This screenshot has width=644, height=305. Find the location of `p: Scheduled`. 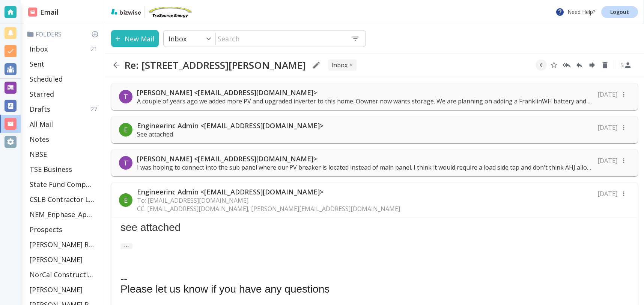

p: Scheduled is located at coordinates (46, 79).